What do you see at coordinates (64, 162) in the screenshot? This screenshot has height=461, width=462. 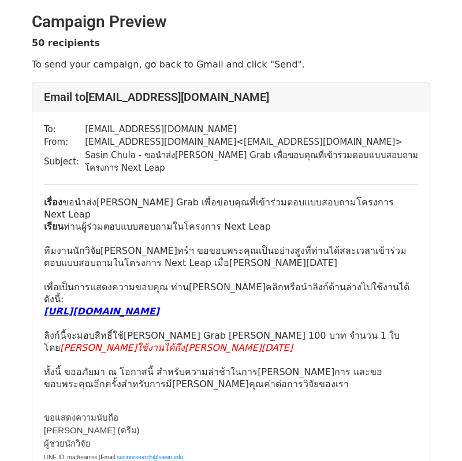 I see `td: Subject:` at bounding box center [64, 162].